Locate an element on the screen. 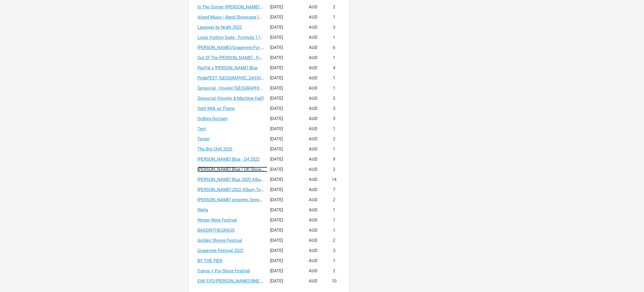  a: Sensorial (Howler & Machine Hall) is located at coordinates (231, 98).